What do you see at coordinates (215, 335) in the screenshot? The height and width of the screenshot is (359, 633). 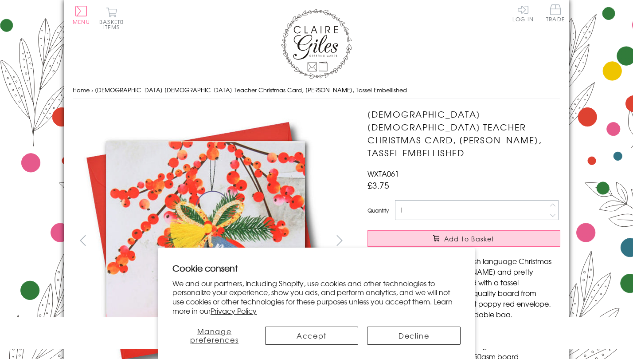 I see `span: Manage preferences` at bounding box center [215, 335].